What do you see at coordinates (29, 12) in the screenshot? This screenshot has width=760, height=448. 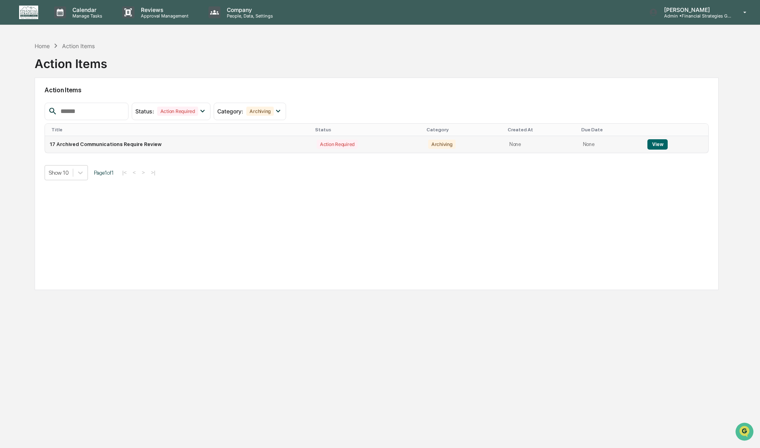 I see `img: logo` at bounding box center [29, 12].